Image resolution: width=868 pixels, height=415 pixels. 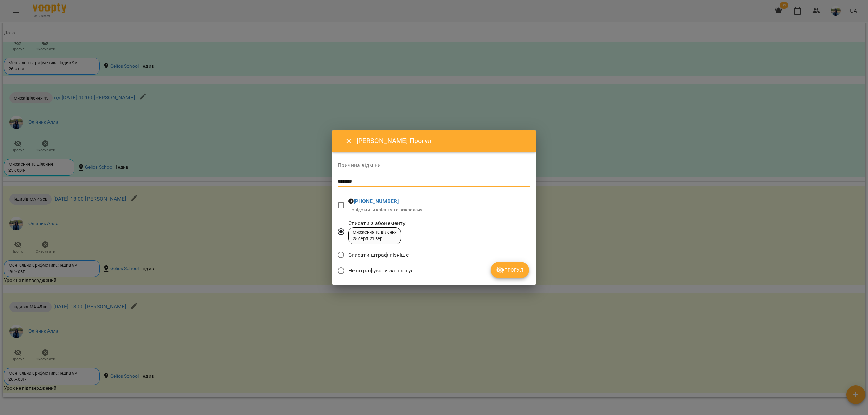 I want to click on button: Close, so click(x=349, y=141).